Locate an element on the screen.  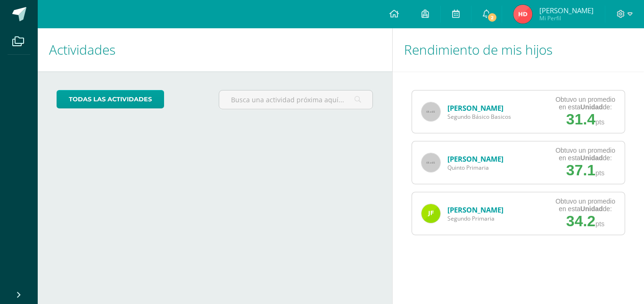
span: Segundo Básico Basicos is located at coordinates (479, 117).